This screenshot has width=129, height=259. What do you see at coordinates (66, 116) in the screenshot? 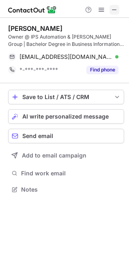
I see `button: AI write personalized message` at bounding box center [66, 116].